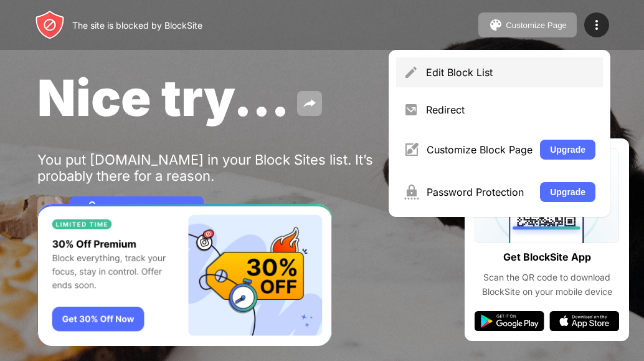 This screenshot has height=361, width=644. Describe the element at coordinates (50, 25) in the screenshot. I see `img: header-logo.svg` at that location.